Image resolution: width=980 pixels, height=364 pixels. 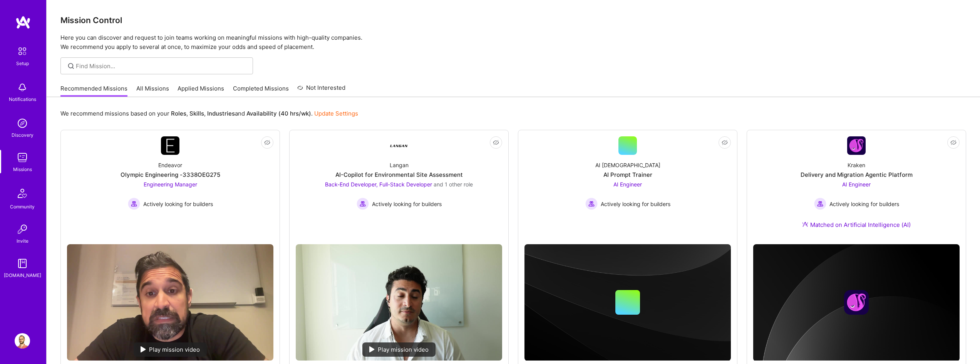 I want to click on b: Roles, so click(x=179, y=113).